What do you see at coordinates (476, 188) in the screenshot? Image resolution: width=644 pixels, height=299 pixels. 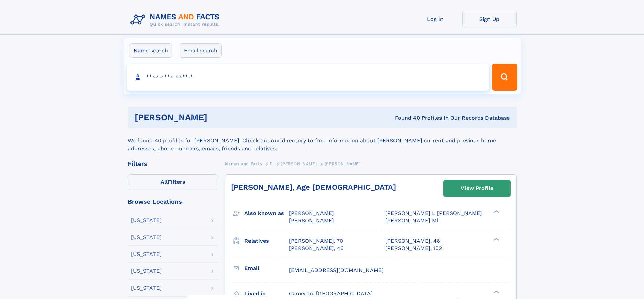 I see `div: View Profile` at bounding box center [476, 188].